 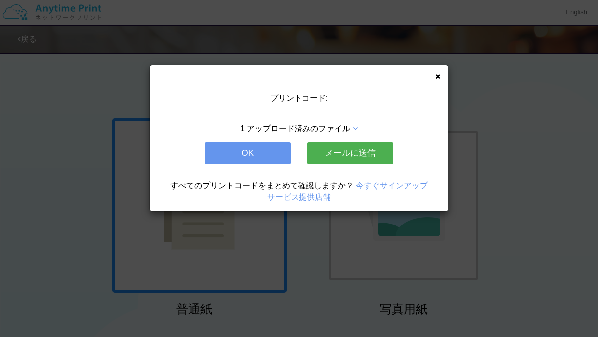 I want to click on span: プリントコード:, so click(x=299, y=98).